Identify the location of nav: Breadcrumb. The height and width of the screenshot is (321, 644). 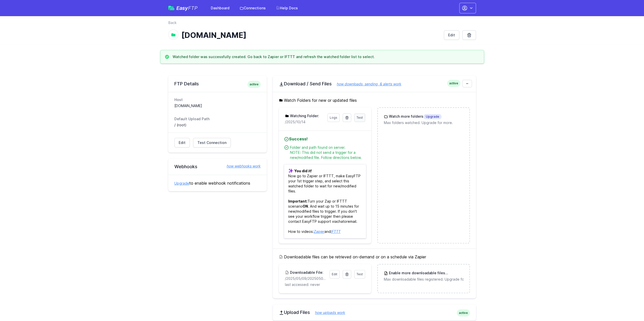
(322, 24).